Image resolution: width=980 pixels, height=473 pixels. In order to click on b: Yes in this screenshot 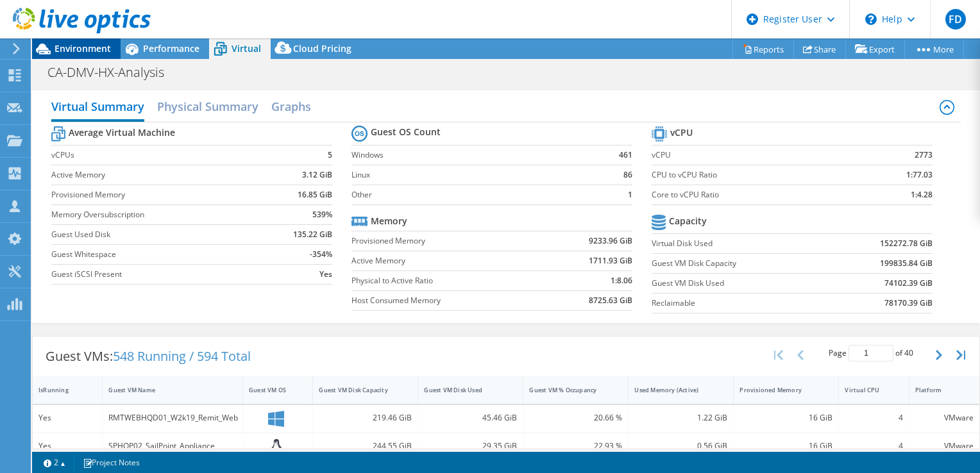, I will do `click(325, 275)`.